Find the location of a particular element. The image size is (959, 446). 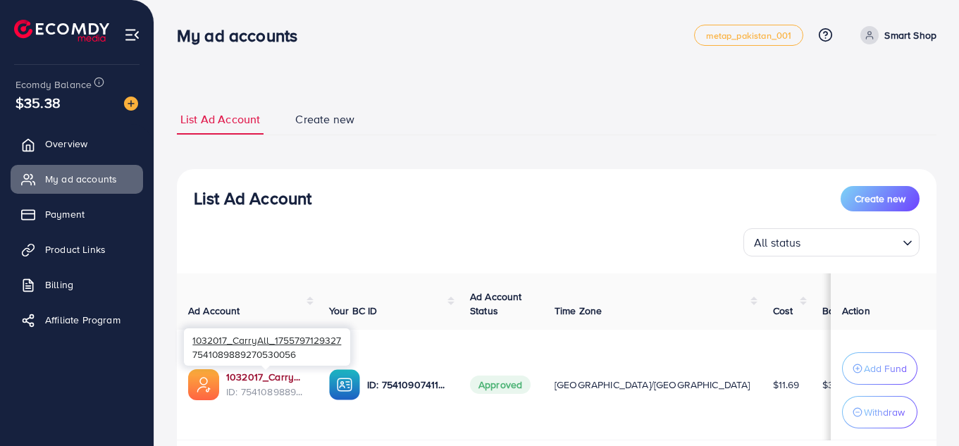

span: 1032017_CarryAll_1755797129327 is located at coordinates (266, 340).